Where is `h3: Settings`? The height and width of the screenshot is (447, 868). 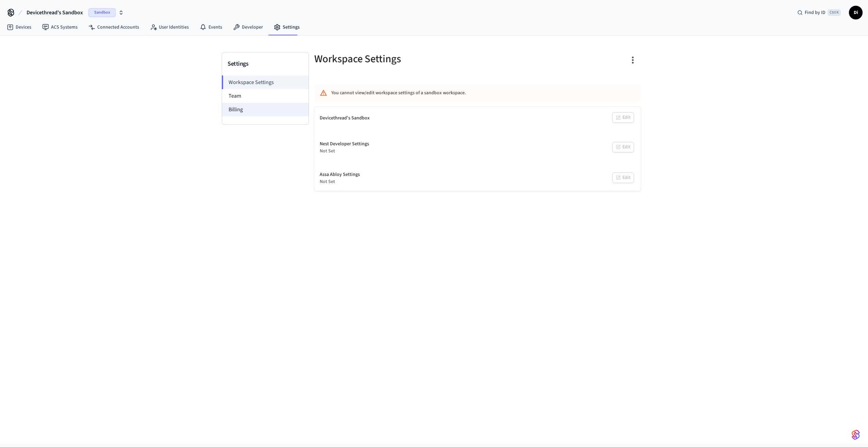
h3: Settings is located at coordinates (265, 64).